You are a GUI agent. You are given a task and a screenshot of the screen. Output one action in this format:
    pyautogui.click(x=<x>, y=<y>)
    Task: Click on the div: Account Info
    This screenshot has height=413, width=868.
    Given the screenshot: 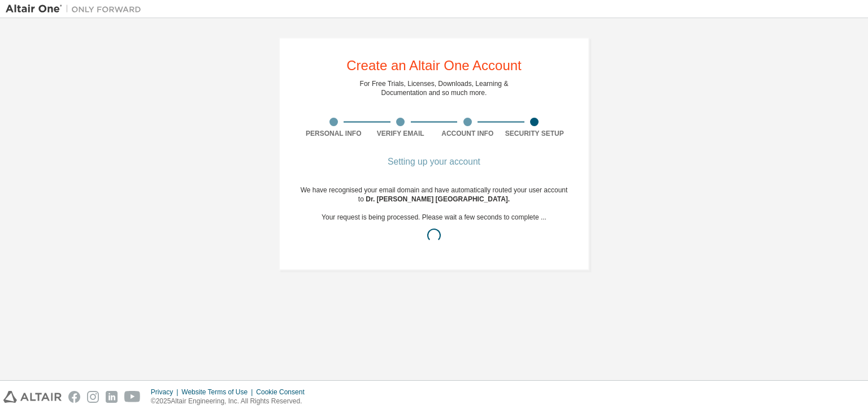 What is the action you would take?
    pyautogui.click(x=467, y=134)
    